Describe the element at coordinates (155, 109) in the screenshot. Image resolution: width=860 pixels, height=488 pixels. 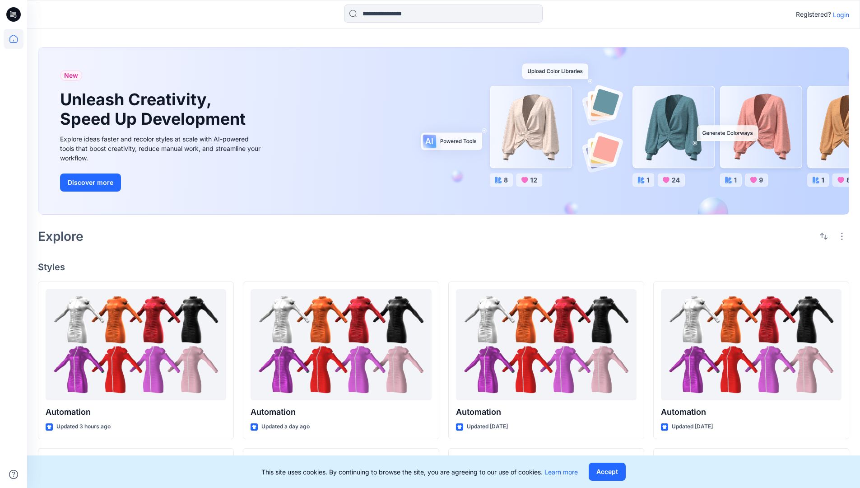
I see `h1: Unleash Creativity, Speed Up Development` at that location.